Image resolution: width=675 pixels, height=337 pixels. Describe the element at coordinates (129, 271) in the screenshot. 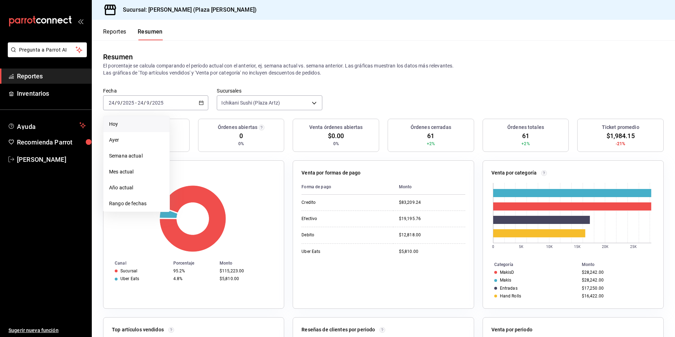

I see `div: Sucursal` at that location.